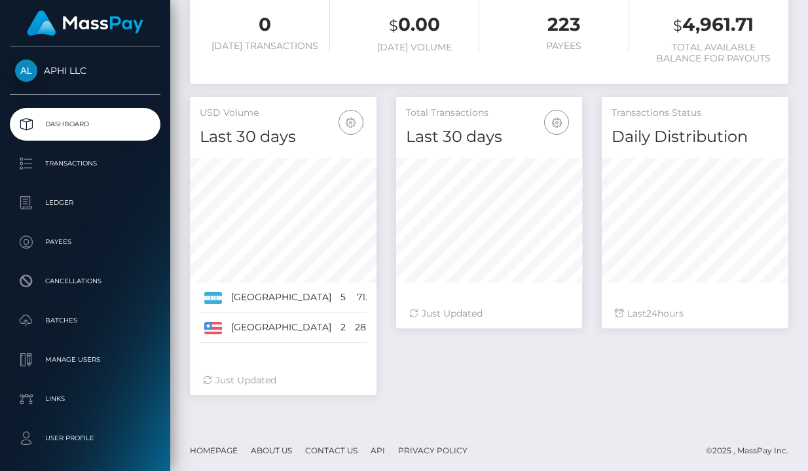  I want to click on div: Last hours, so click(695, 314).